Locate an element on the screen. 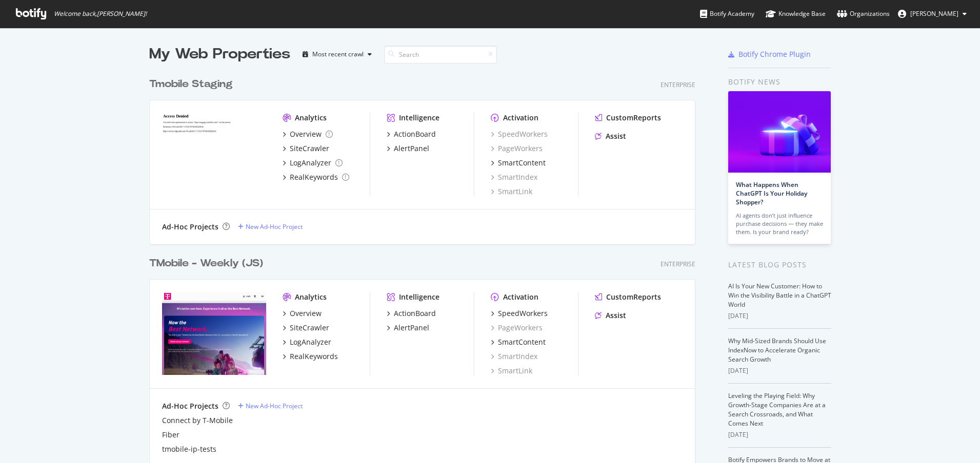  a: tmobile-ip-tests is located at coordinates (190, 449).